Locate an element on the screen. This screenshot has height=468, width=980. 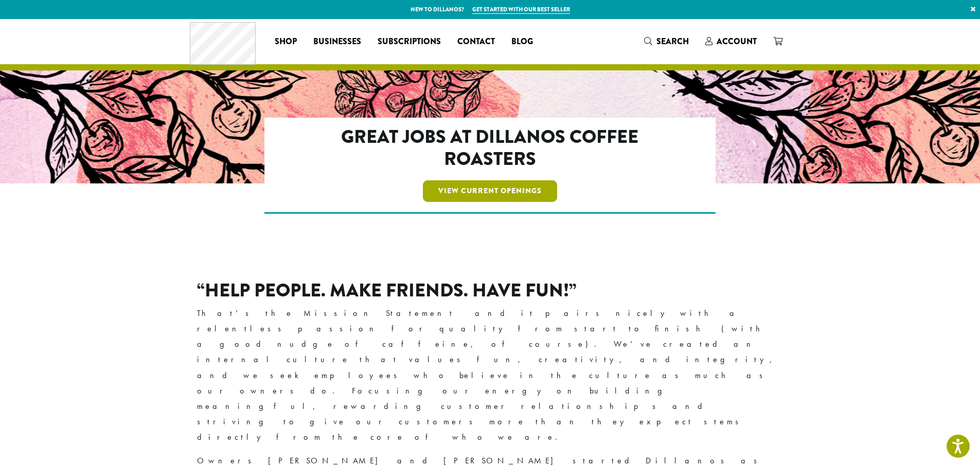
a: Get started with our best seller is located at coordinates (521, 9).